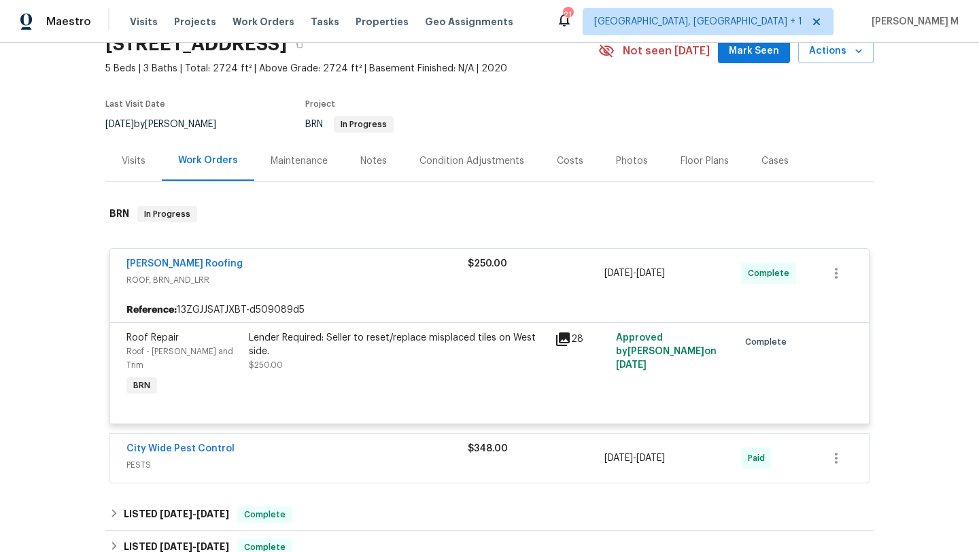 Image resolution: width=979 pixels, height=552 pixels. Describe the element at coordinates (135, 104) in the screenshot. I see `span: Last Visit Date` at that location.